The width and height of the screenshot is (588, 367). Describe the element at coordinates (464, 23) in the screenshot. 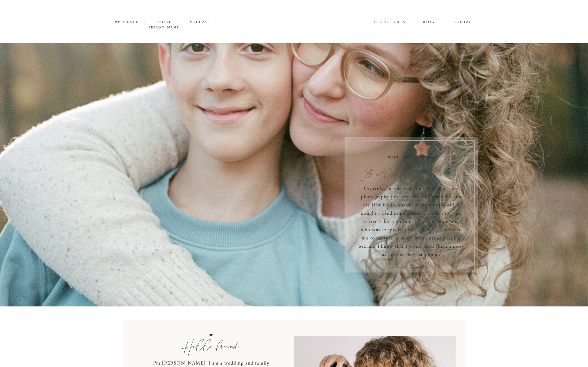

I see `nav: contact` at that location.